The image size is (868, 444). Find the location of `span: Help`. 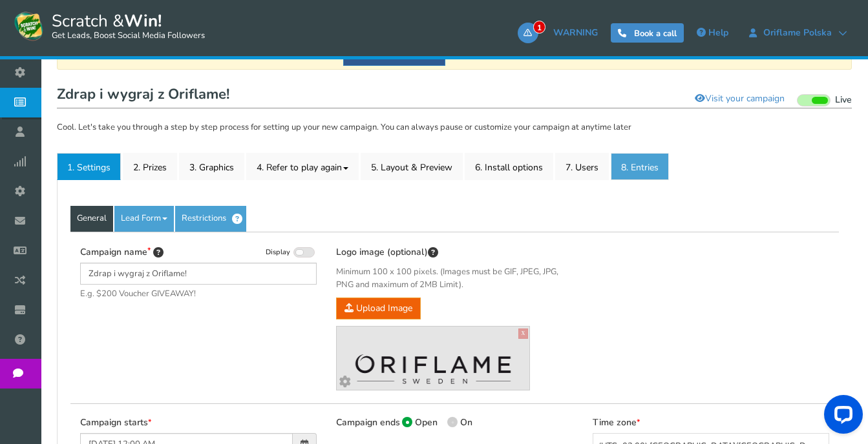

span: Help is located at coordinates (718, 32).